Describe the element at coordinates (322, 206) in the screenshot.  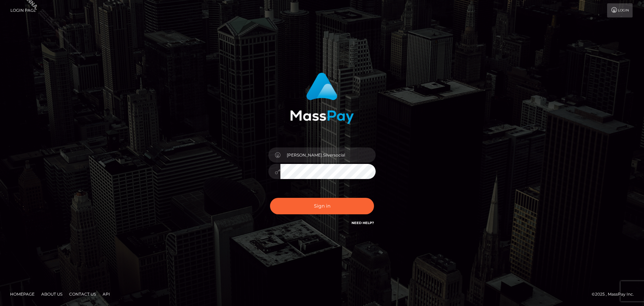
I see `button: Sign in` at that location.